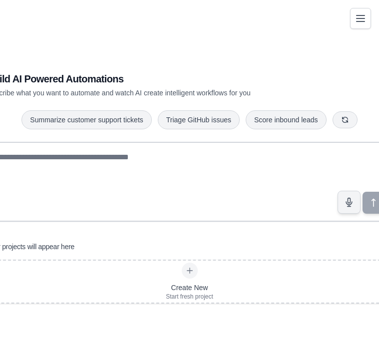  Describe the element at coordinates (349, 202) in the screenshot. I see `button: Click to speak your automation idea` at that location.